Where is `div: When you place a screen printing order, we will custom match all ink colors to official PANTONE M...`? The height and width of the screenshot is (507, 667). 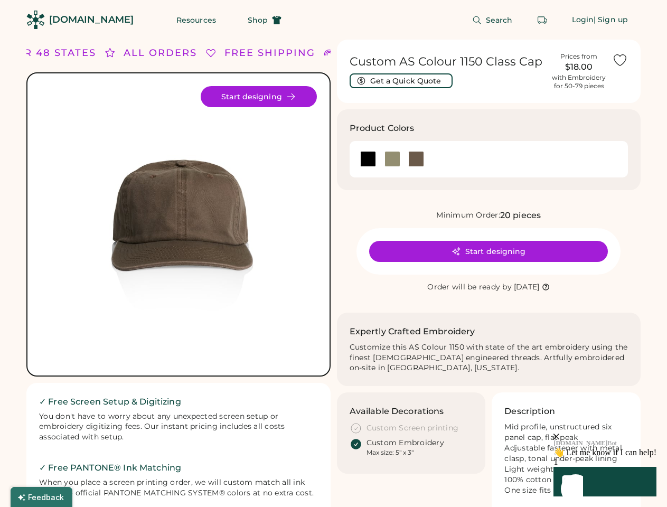 div: When you place a screen printing order, we will custom match all ink colors to official PANTONE M... is located at coordinates (178, 488).